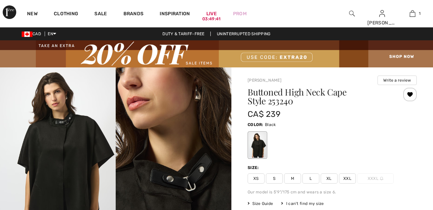  Describe the element at coordinates (311, 178) in the screenshot. I see `span: L` at that location.